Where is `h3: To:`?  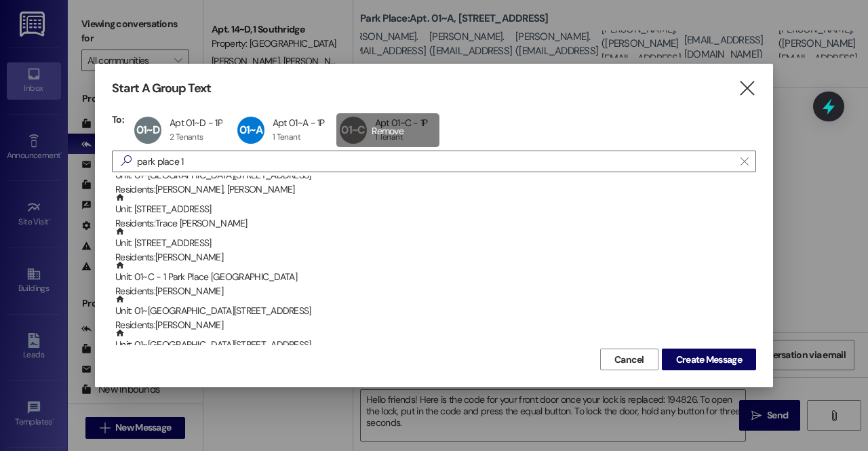 h3: To: is located at coordinates (118, 119).